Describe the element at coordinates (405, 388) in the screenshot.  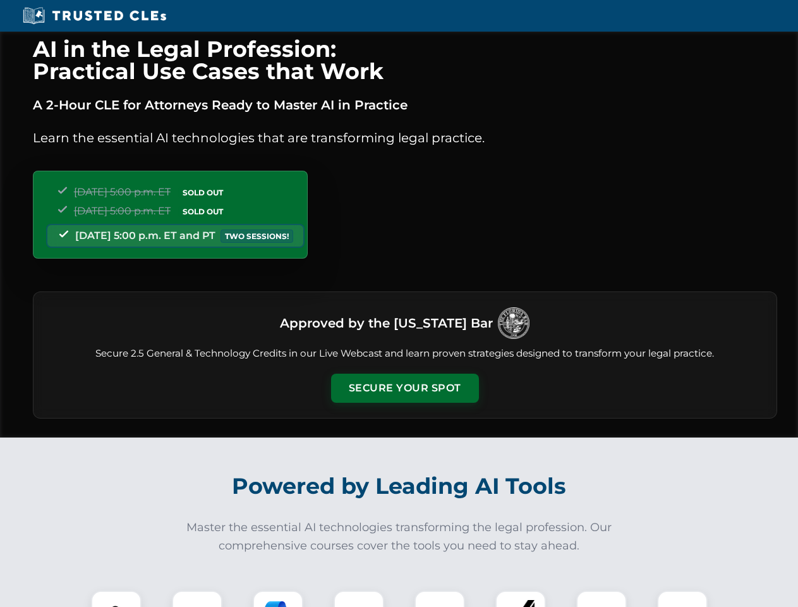
I see `button: Secure Your Spot` at that location.